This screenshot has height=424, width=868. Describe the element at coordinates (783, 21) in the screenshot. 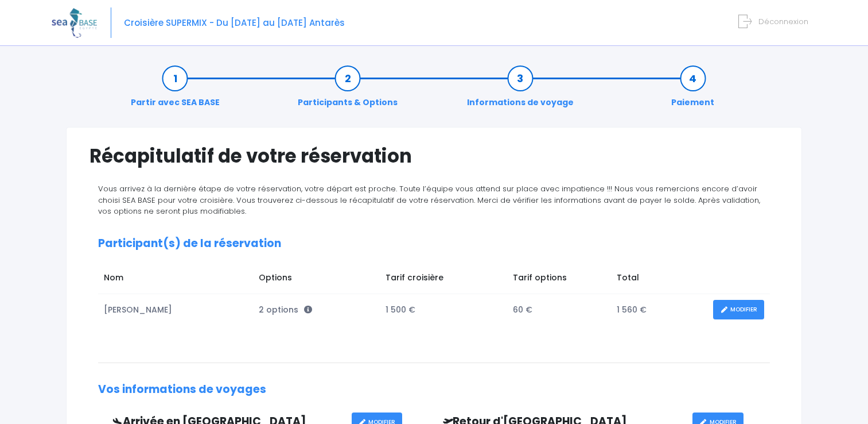

I see `span: Déconnexion` at that location.